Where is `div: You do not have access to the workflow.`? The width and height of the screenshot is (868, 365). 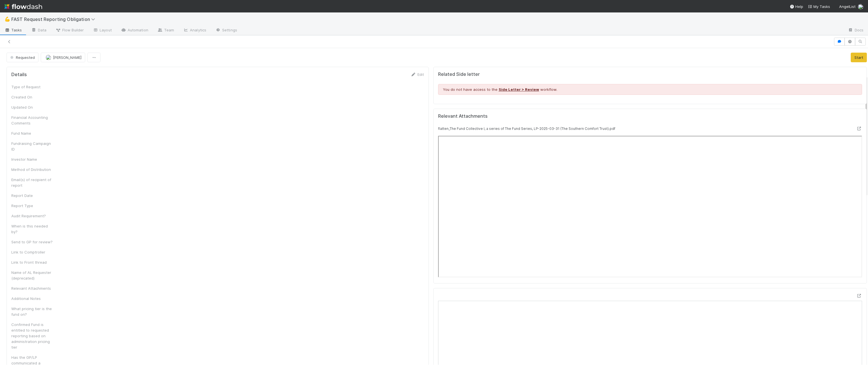
div: You do not have access to the workflow. is located at coordinates (650, 89).